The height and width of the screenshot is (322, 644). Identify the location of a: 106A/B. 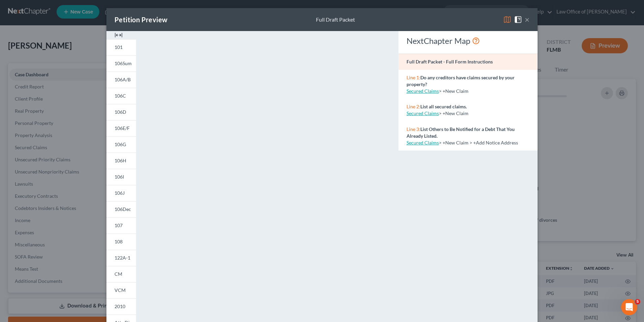
(121, 79).